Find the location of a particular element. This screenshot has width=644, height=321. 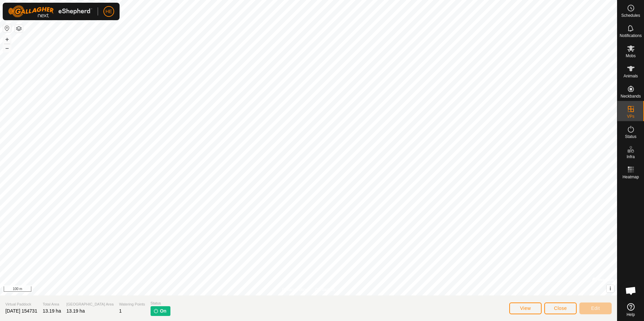

button: Map Layers is located at coordinates (19, 28).